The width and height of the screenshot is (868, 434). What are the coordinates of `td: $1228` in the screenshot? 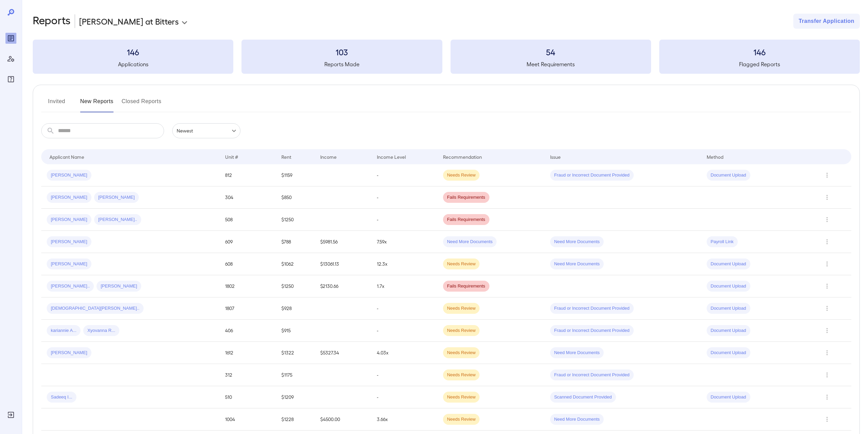 It's located at (296, 420).